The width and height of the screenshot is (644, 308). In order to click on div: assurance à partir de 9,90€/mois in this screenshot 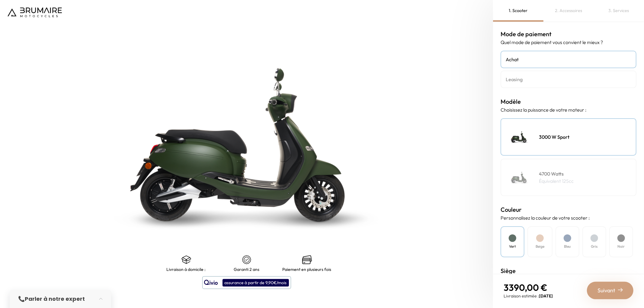, I will do `click(255, 283)`.